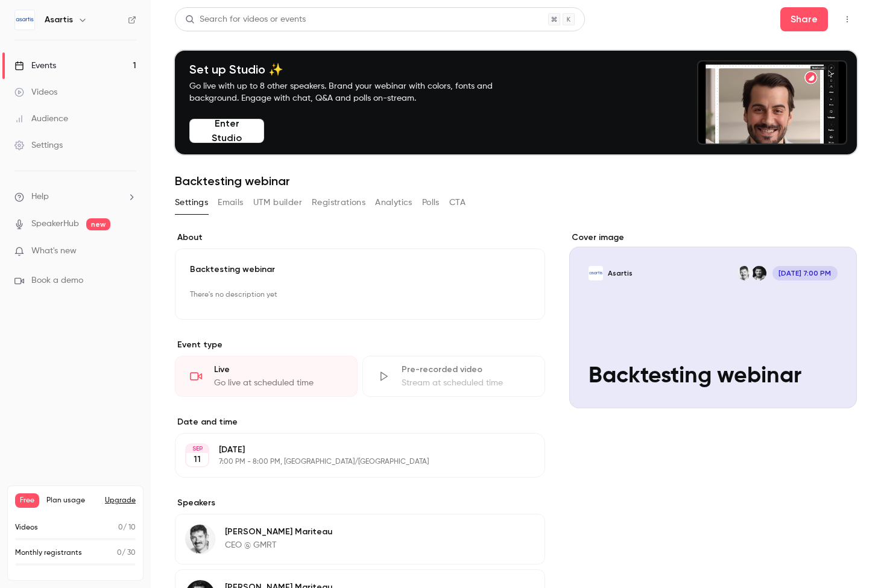 This screenshot has width=881, height=588. What do you see at coordinates (231, 202) in the screenshot?
I see `button: Emails` at bounding box center [231, 202].